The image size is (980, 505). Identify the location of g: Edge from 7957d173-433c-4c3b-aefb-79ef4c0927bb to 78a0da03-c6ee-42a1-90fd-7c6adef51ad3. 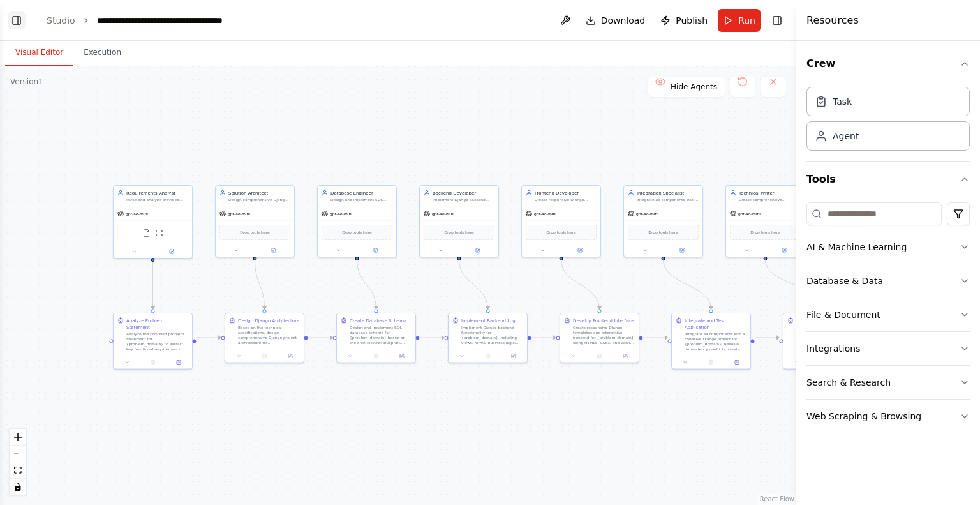
(432, 338).